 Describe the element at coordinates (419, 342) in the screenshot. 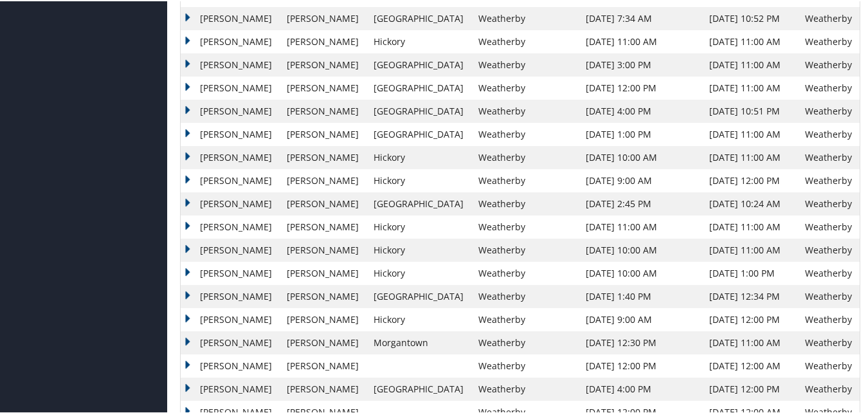

I see `td: Morgantown` at that location.